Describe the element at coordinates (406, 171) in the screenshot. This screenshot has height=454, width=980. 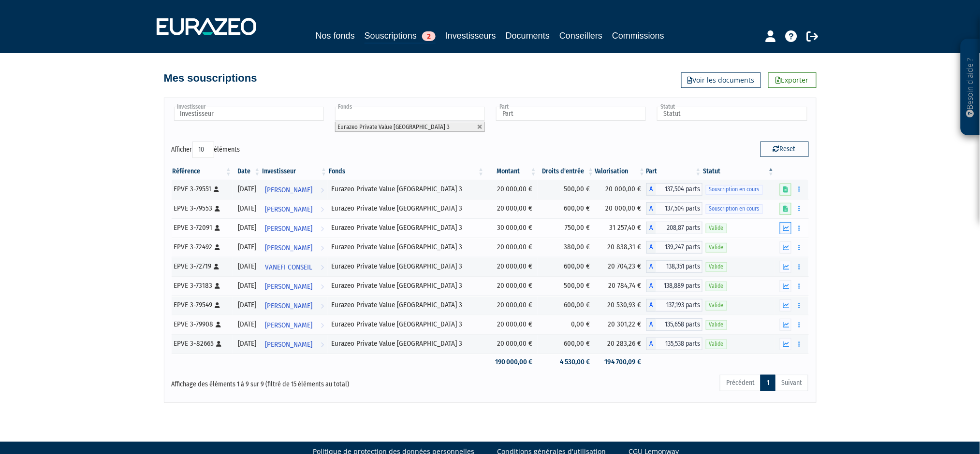
I see `th: Fonds: activer pour trier la colonne par ordre croissant` at that location.